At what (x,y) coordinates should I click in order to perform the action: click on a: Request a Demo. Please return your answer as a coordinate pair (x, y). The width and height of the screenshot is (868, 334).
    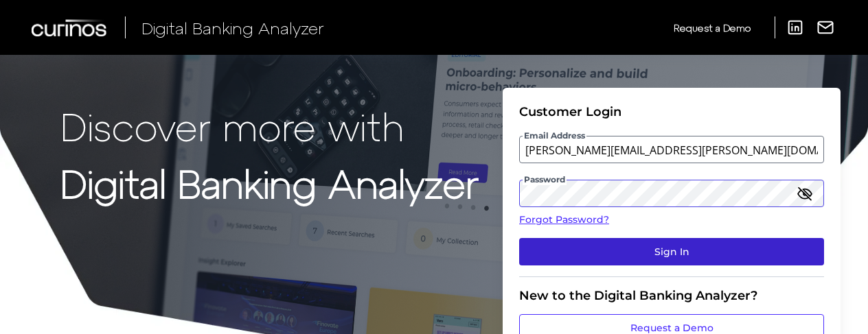
    Looking at the image, I should click on (712, 27).